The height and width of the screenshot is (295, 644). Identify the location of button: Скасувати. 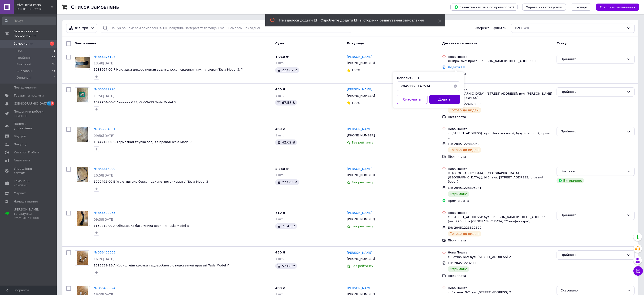
(412, 99).